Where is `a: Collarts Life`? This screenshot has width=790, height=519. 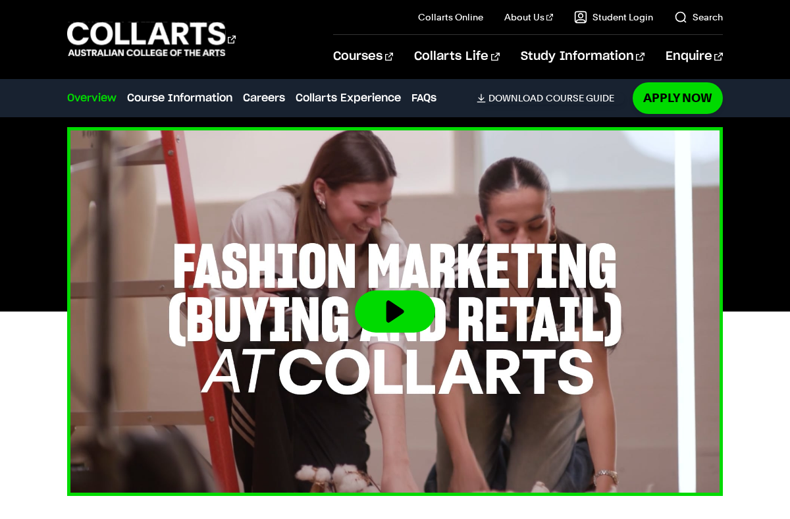
a: Collarts Life is located at coordinates (456, 57).